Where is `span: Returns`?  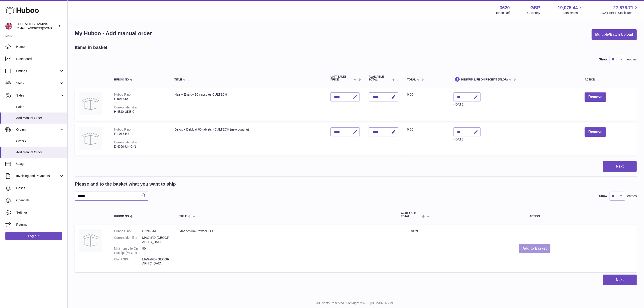 span: Returns is located at coordinates (40, 224).